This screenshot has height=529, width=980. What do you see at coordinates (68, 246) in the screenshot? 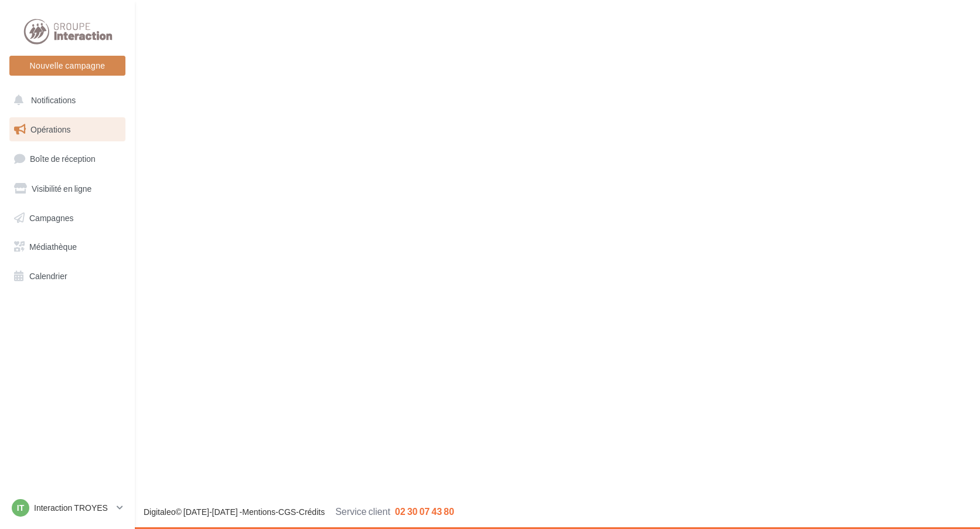
I see `a: Médiathèque` at bounding box center [68, 246].